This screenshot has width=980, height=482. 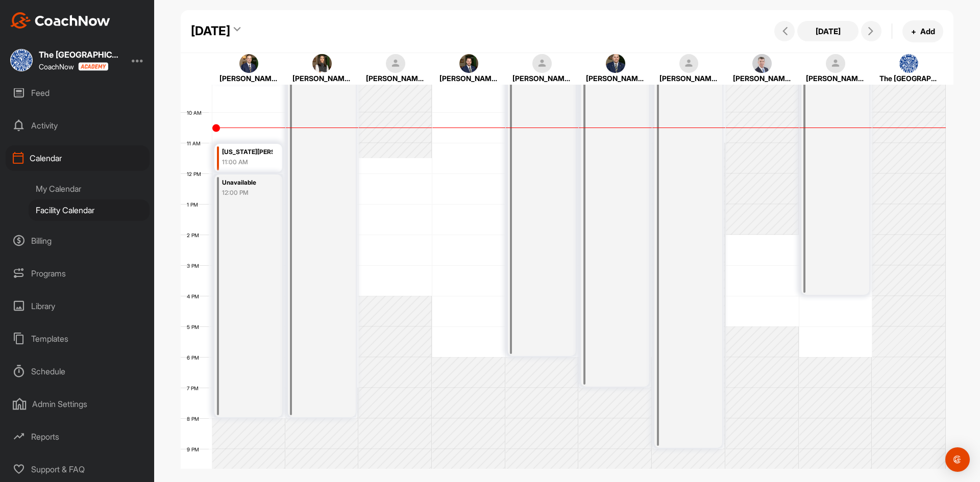 I want to click on div: 11 AM, so click(x=196, y=143).